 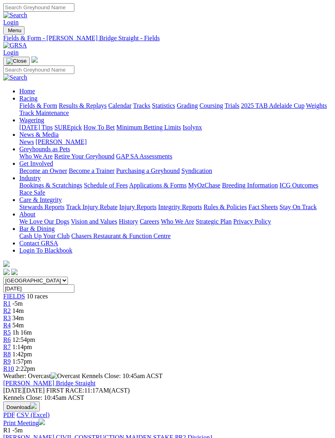 What do you see at coordinates (37, 296) in the screenshot?
I see `span: 10 races` at bounding box center [37, 296].